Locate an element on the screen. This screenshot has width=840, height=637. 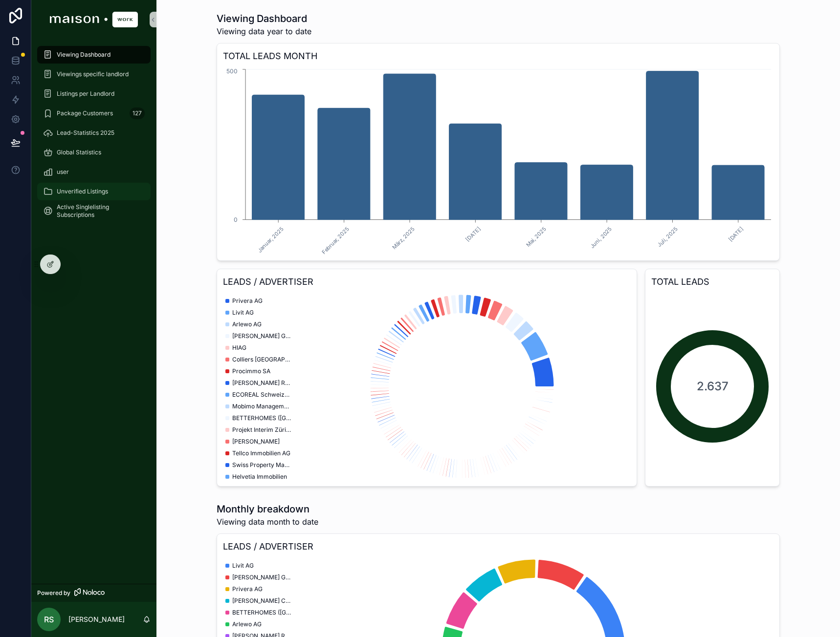
h1: Monthly breakdown is located at coordinates (268, 509).